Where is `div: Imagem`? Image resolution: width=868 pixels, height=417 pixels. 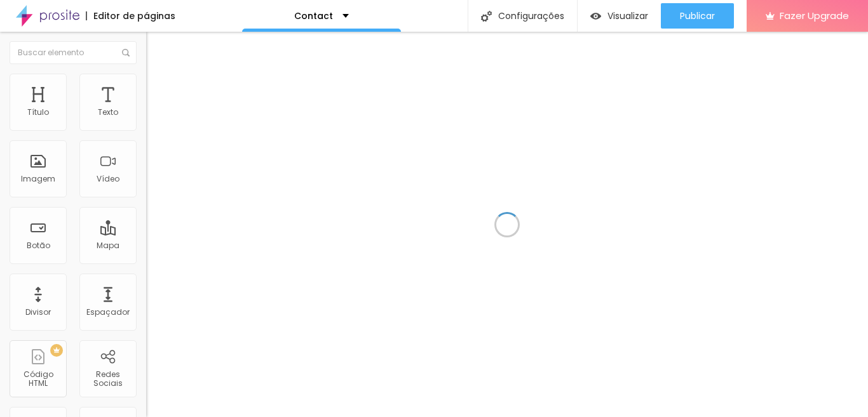 div: Imagem is located at coordinates (38, 179).